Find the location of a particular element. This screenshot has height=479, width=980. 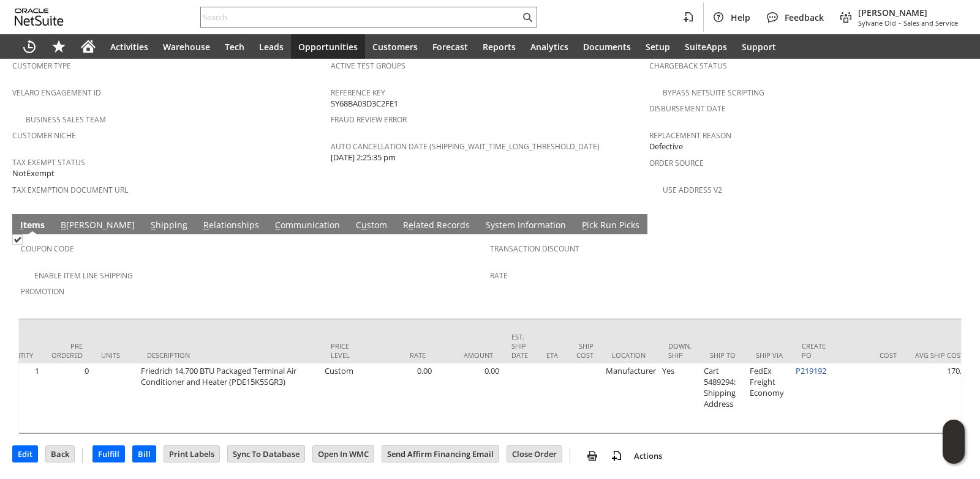

span: Setup is located at coordinates (657, 47).